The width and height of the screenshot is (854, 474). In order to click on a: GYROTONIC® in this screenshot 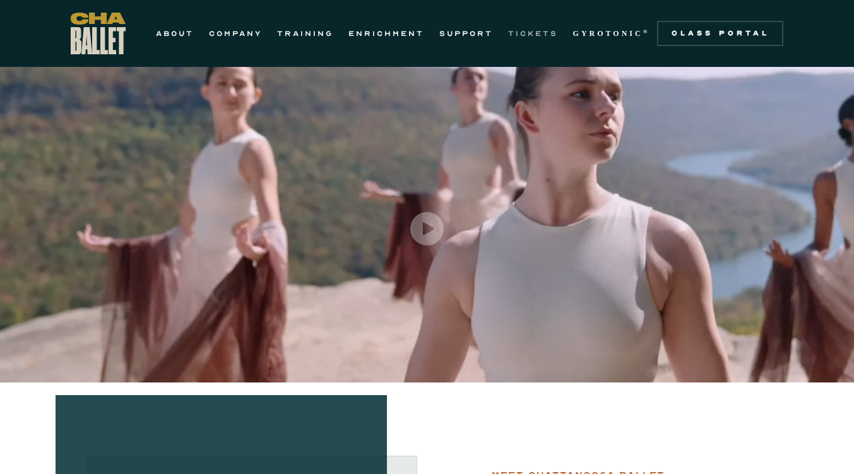, I will do `click(611, 33)`.